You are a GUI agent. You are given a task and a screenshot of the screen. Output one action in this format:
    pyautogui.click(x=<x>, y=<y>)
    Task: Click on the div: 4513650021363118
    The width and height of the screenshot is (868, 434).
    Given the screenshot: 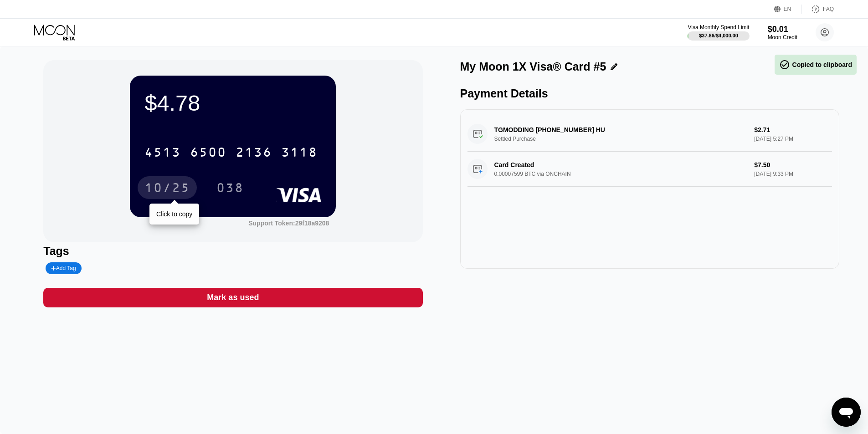 What is the action you would take?
    pyautogui.click(x=231, y=152)
    